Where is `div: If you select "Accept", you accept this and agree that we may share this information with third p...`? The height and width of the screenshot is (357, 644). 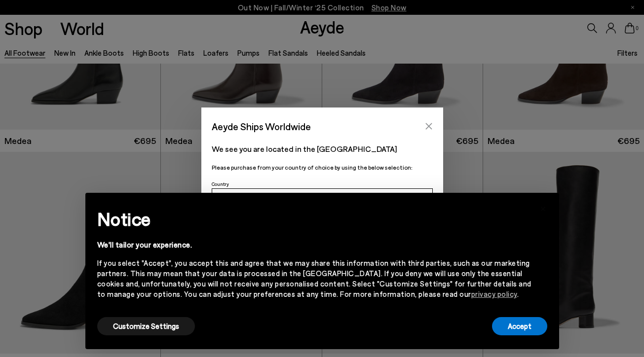 div: If you select "Accept", you accept this and agree that we may share this information with third p... is located at coordinates (314, 279).